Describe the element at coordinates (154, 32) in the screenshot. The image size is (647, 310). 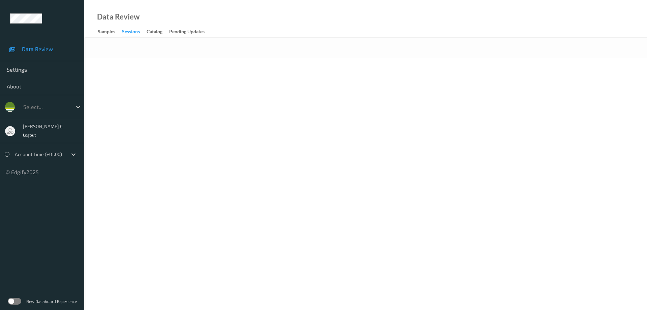
I see `div: Catalog` at that location.